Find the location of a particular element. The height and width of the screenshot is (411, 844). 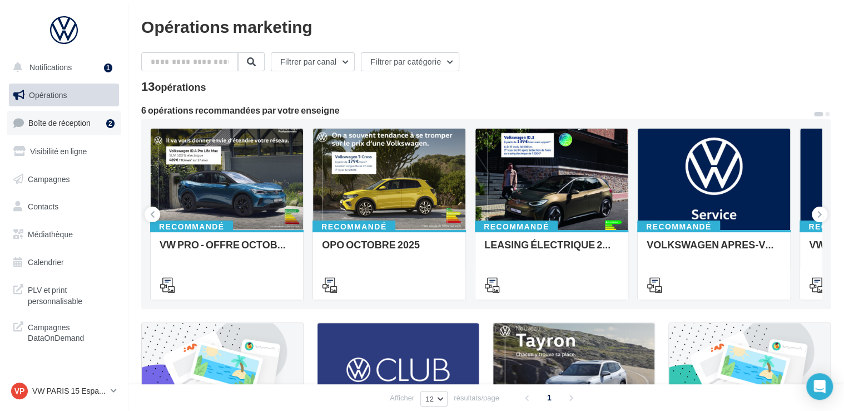

span: Visibilité en ligne is located at coordinates (58, 151).